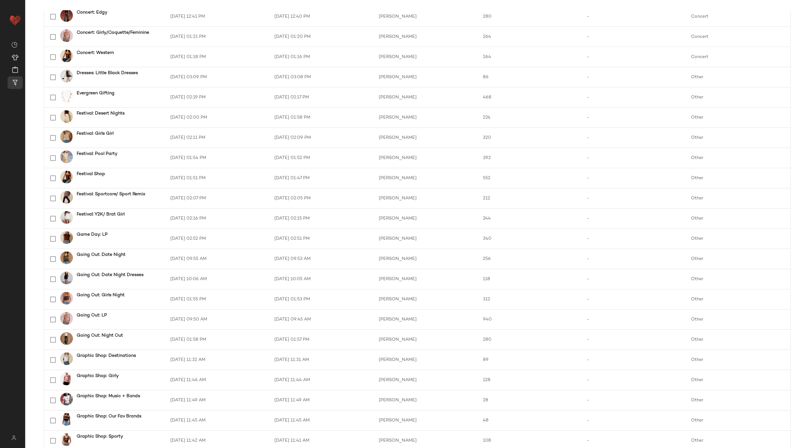 The width and height of the screenshot is (809, 448). I want to click on b: Graphic Shop: Music + Bands, so click(108, 396).